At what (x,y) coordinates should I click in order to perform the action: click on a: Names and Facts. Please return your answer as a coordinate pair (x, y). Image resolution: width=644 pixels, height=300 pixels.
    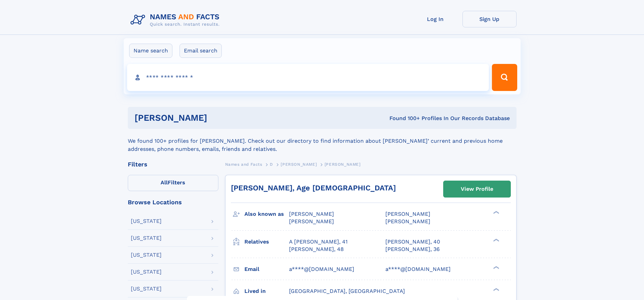
    Looking at the image, I should click on (243, 164).